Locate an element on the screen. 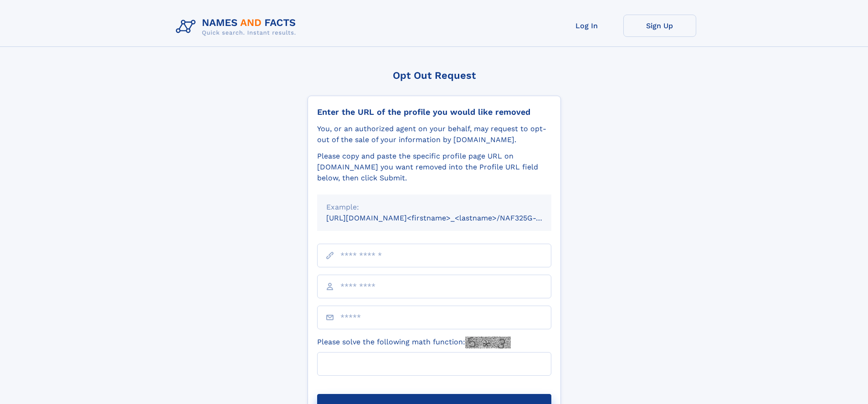 This screenshot has height=404, width=868. img: Logo Names and Facts is located at coordinates (238, 27).